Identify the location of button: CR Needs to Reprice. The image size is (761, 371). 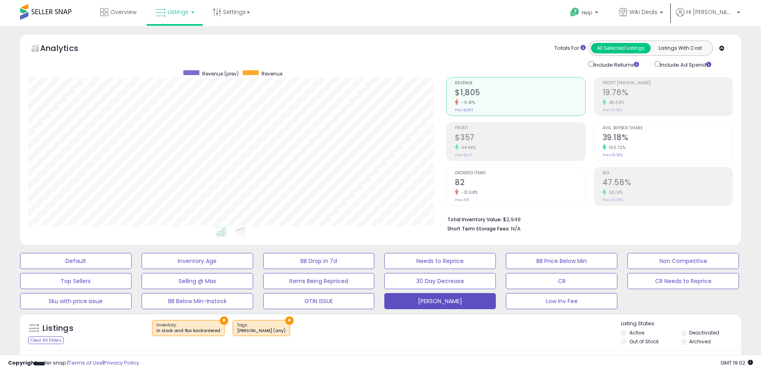
(683, 281).